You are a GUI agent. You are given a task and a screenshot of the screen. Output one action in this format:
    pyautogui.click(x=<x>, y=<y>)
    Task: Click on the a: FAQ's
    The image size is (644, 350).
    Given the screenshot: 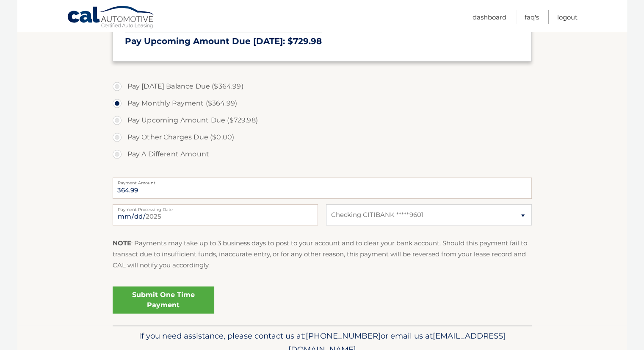 What is the action you would take?
    pyautogui.click(x=532, y=17)
    